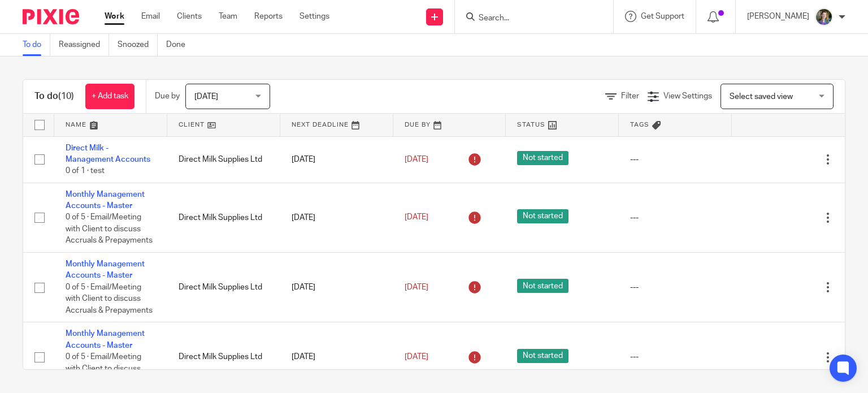 The image size is (868, 393). Describe the element at coordinates (687, 96) in the screenshot. I see `span: View Settings` at that location.